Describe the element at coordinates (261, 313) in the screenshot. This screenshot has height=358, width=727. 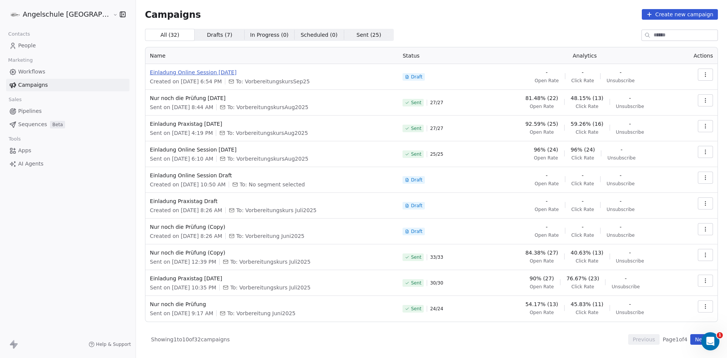
I see `span: To: Vorbereitung Juni2025` at that location.